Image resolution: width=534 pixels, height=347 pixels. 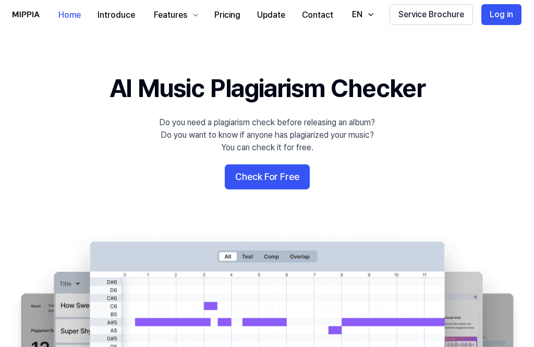 I want to click on button: Home, so click(x=69, y=15).